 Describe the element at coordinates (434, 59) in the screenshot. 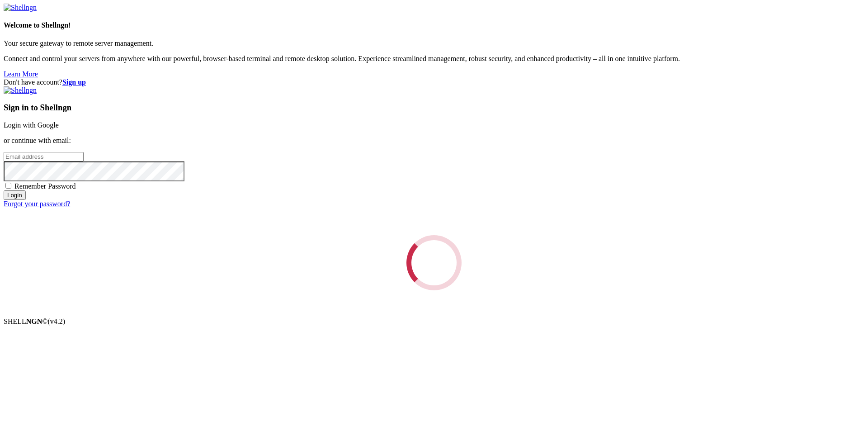

I see `p: Connect and control your servers from anywhere with our powerful, browser-based terminal and remo...` at that location.